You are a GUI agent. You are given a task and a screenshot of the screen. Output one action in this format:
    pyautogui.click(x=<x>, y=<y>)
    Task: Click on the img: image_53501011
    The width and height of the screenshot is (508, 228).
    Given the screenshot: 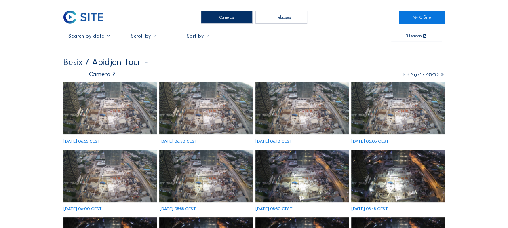 What is the action you would take?
    pyautogui.click(x=302, y=108)
    